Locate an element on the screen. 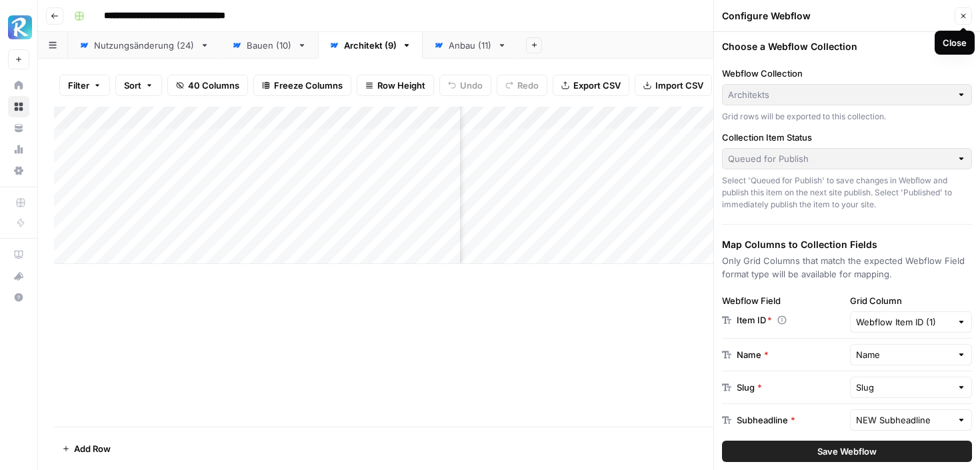 The image size is (980, 470). a: Browse is located at coordinates (19, 107).